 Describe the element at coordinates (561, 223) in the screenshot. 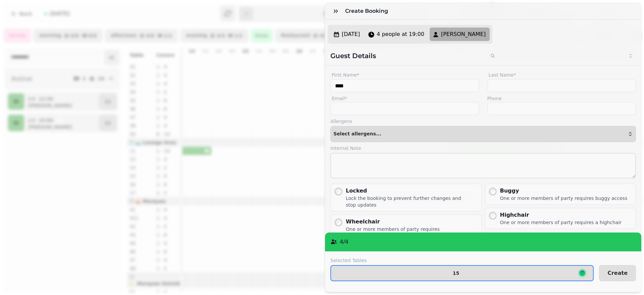

I see `div: One or more members of party requires a highchair` at that location.